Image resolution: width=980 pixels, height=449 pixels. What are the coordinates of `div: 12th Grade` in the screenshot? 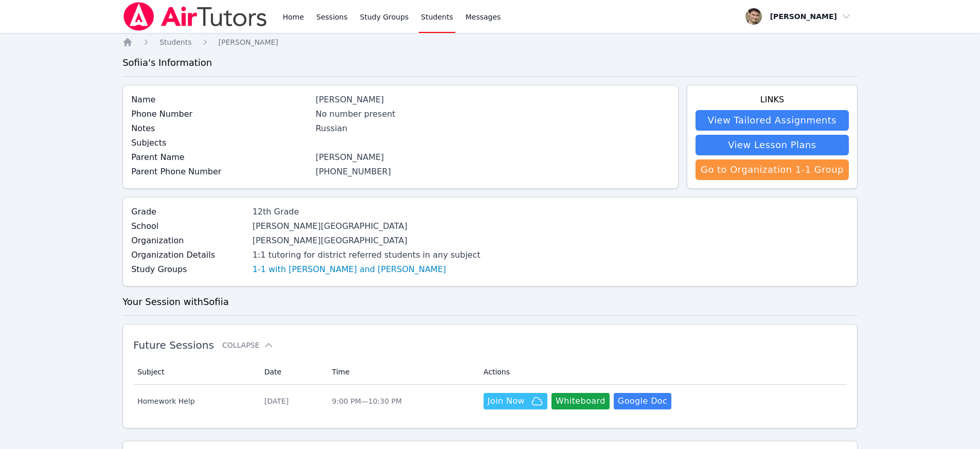 It's located at (367, 212).